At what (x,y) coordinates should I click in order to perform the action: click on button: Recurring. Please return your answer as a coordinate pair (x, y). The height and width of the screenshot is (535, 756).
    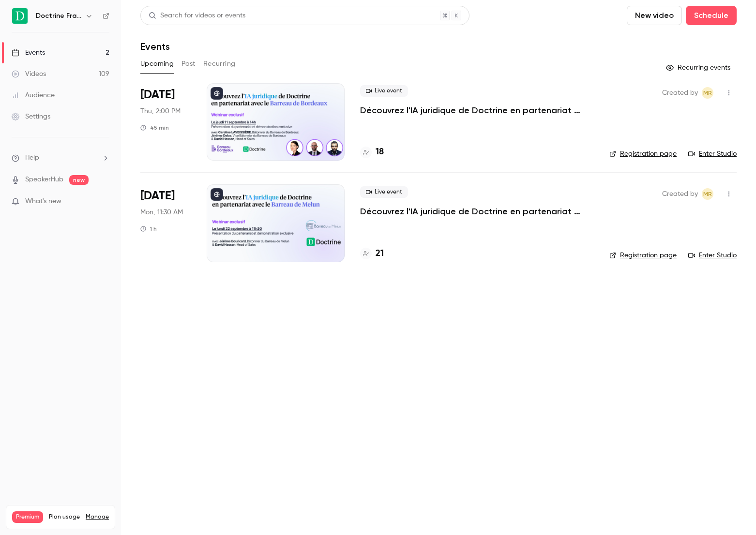
    Looking at the image, I should click on (219, 64).